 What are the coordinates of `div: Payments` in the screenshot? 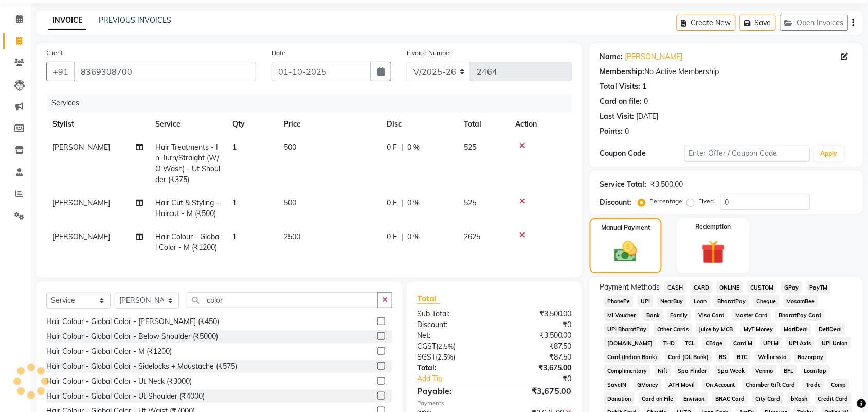 It's located at (494, 403).